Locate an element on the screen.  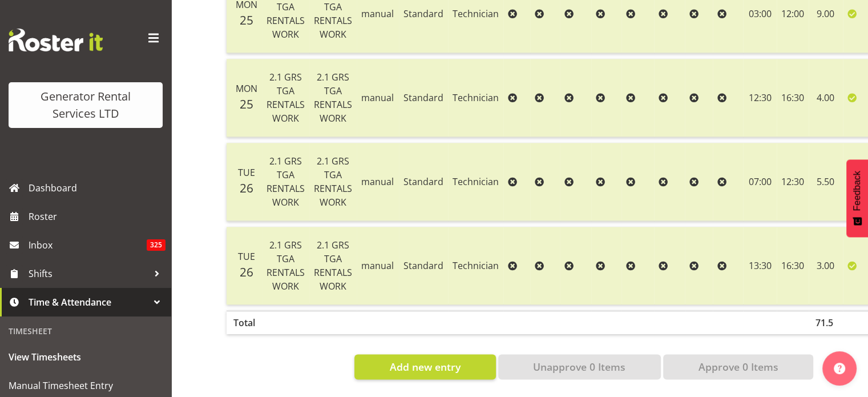
td: 07:00 is located at coordinates (760, 182).